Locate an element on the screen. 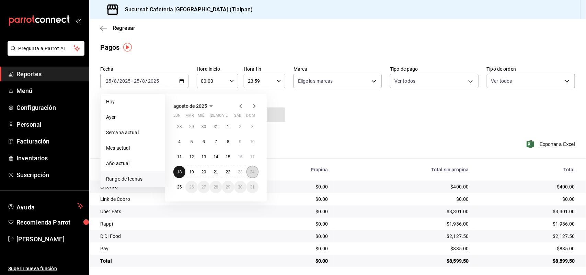 Image resolution: width=586 pixels, height=275 pixels. div: Total is located at coordinates (173, 261).